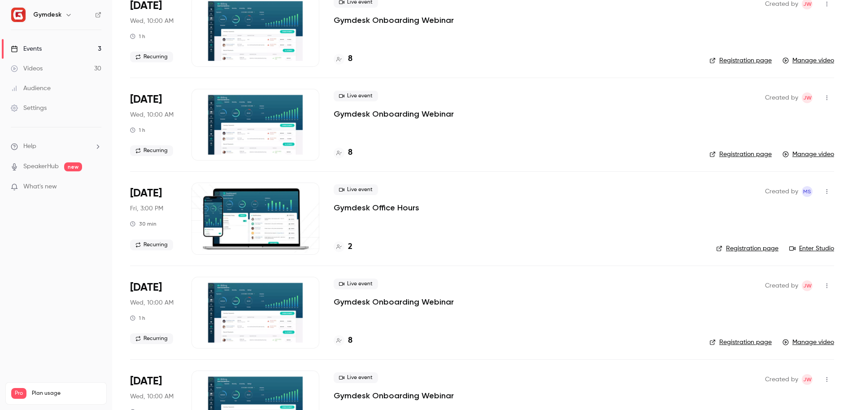 This screenshot has width=852, height=410. I want to click on h4: 2, so click(350, 247).